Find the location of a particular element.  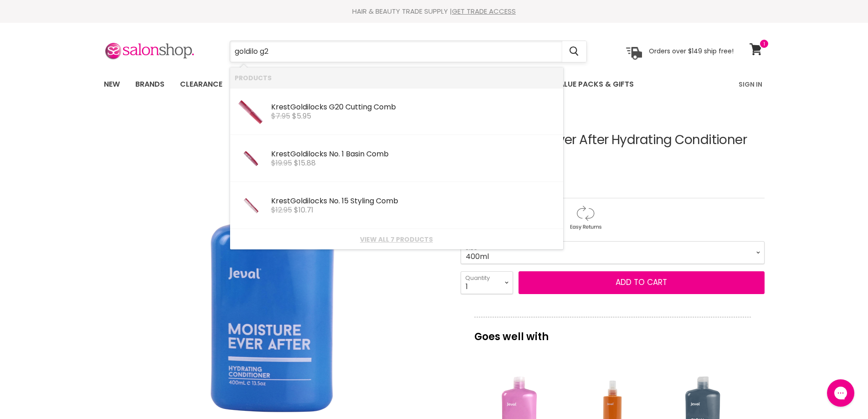

button: Add to cart is located at coordinates (642, 283).